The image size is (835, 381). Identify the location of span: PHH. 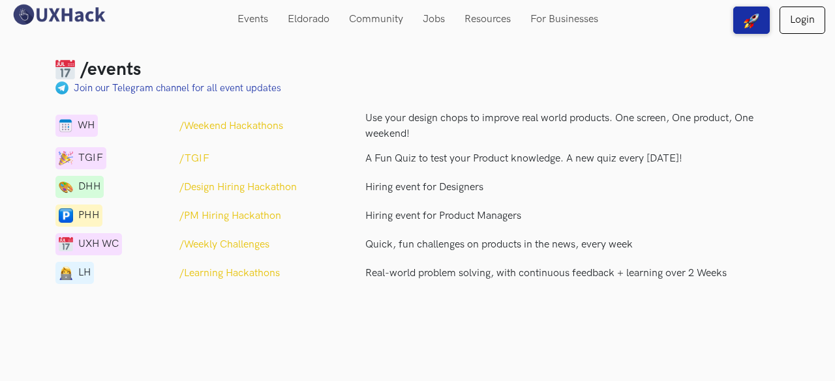
(89, 216).